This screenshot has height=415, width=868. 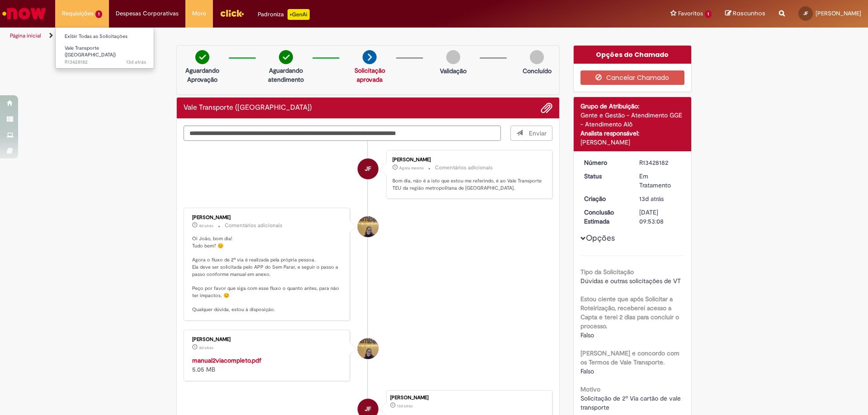 What do you see at coordinates (199, 13) in the screenshot?
I see `span: More` at bounding box center [199, 13].